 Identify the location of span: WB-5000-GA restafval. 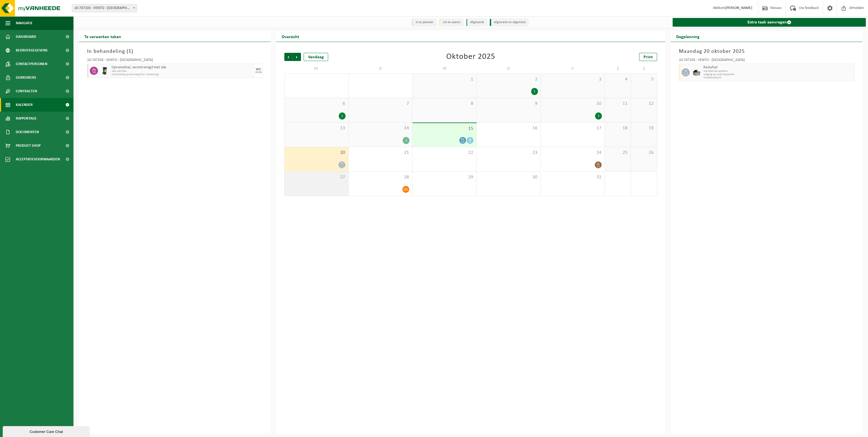
(778, 71).